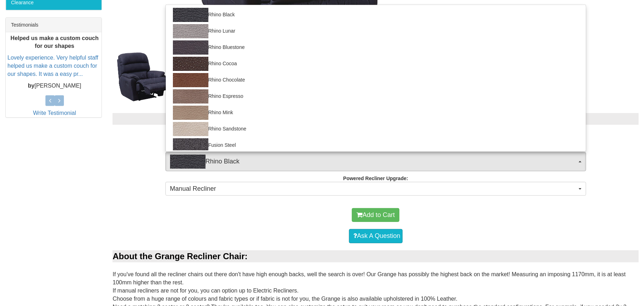  Describe the element at coordinates (376, 189) in the screenshot. I see `button: Manual Recliner` at that location.